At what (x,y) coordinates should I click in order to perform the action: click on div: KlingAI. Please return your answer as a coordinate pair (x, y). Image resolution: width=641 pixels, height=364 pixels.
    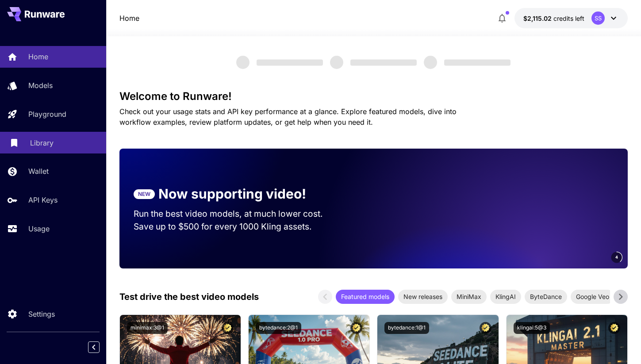
    Looking at the image, I should click on (506, 297).